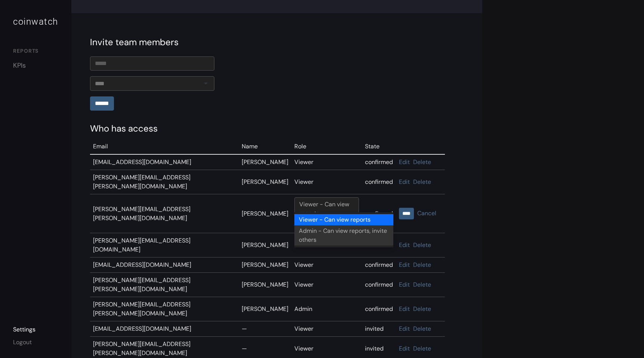 The image size is (644, 358). I want to click on a: KPIs, so click(36, 65).